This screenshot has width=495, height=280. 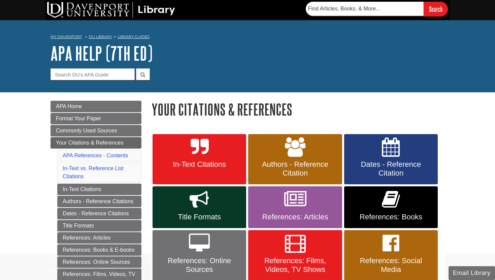 What do you see at coordinates (295, 217) in the screenshot?
I see `span: References: Articles` at bounding box center [295, 217].